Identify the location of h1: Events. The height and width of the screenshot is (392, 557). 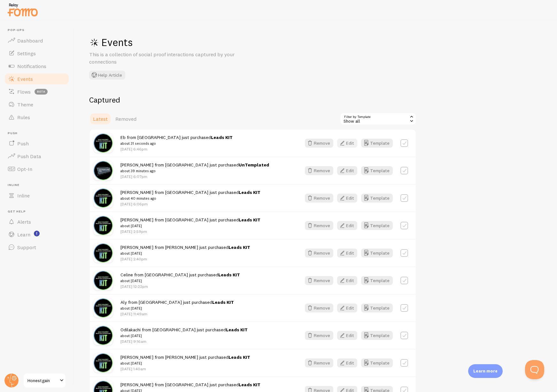
(185, 42).